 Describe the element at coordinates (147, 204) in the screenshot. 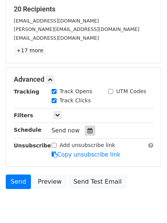

I see `div: Chat Widget` at that location.